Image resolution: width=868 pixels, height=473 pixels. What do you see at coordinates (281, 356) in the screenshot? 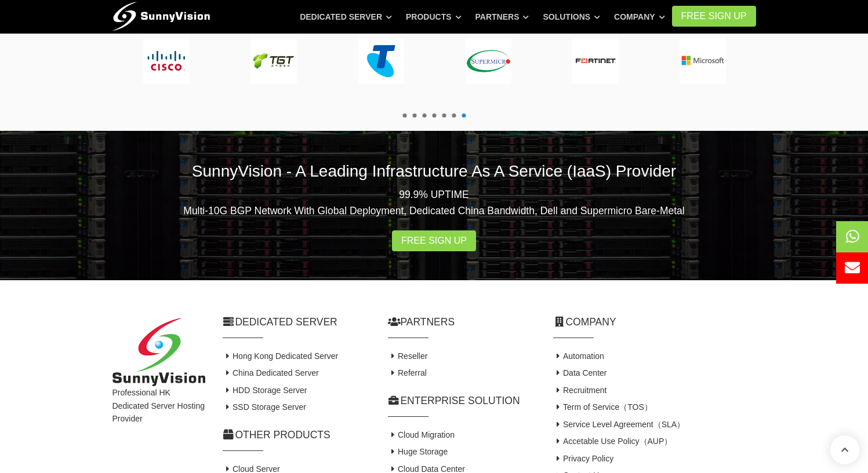
I see `a: Hong Kong Dedicated Server` at bounding box center [281, 356].